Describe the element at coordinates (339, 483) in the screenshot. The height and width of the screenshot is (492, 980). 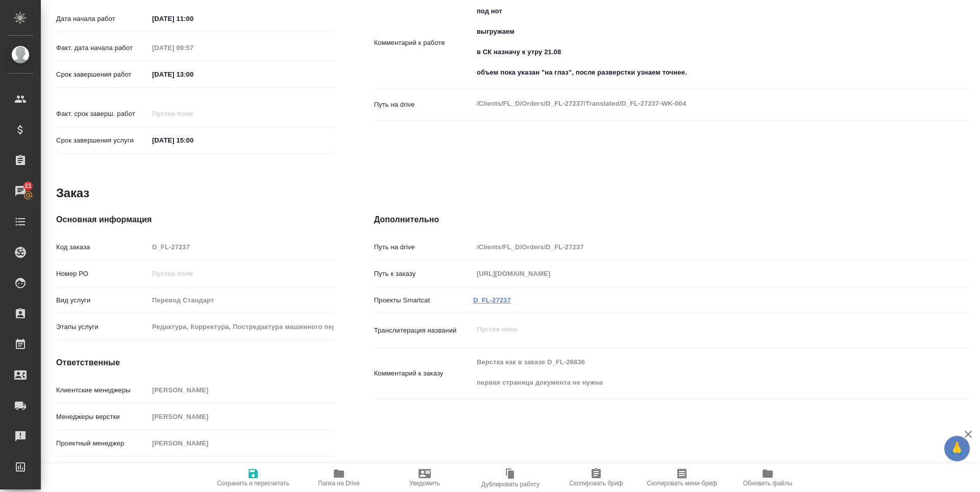
I see `span: Папка на Drive` at that location.